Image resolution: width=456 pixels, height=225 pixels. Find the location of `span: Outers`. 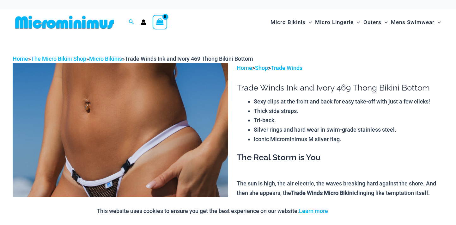

span: Outers is located at coordinates (373, 22).